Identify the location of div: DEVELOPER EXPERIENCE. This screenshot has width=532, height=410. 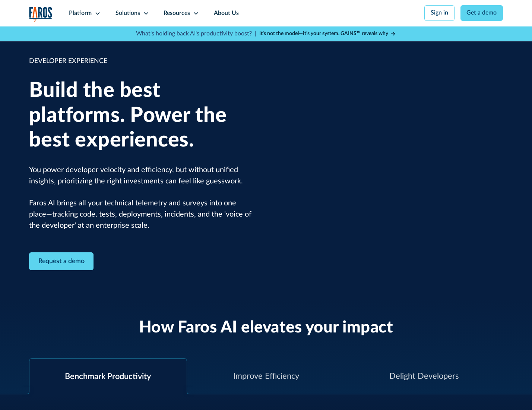
(142, 61).